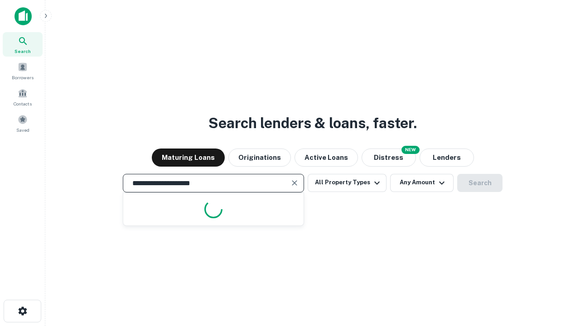 This screenshot has height=326, width=580. What do you see at coordinates (294, 183) in the screenshot?
I see `button: Clear` at bounding box center [294, 183].